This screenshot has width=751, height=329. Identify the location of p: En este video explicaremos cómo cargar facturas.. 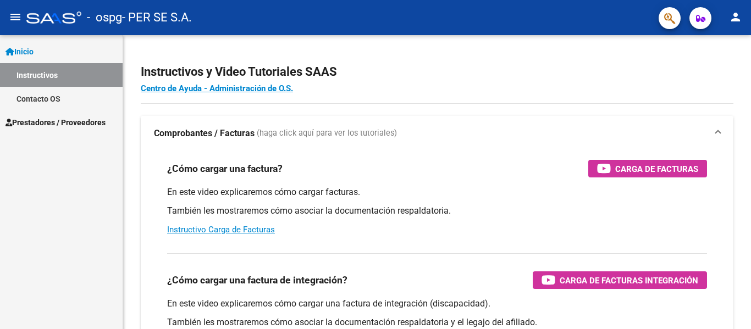
(437, 193).